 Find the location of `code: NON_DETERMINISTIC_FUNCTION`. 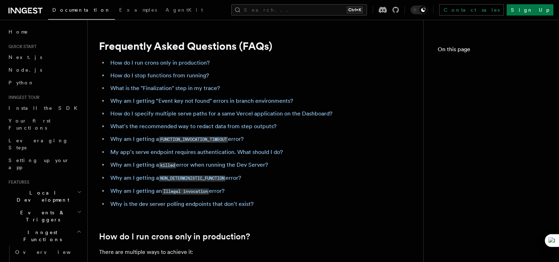

code: NON_DETERMINISTIC_FUNCTION is located at coordinates (192, 179).